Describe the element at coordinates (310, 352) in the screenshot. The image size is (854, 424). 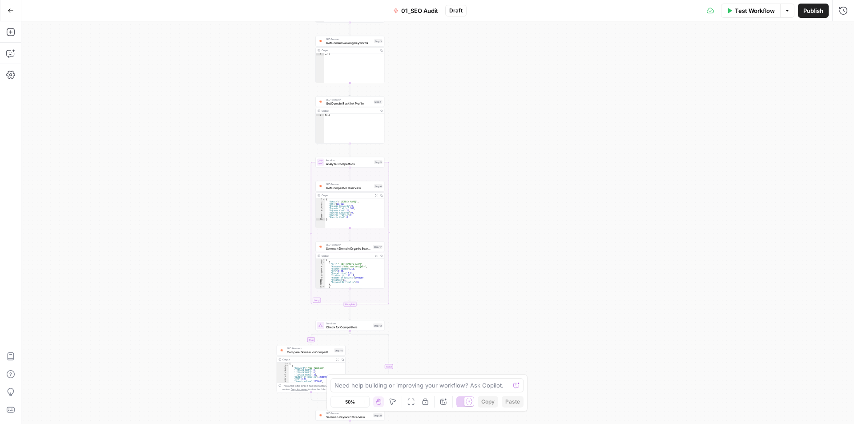
I see `span: Compare Domain vs Competitors` at that location.